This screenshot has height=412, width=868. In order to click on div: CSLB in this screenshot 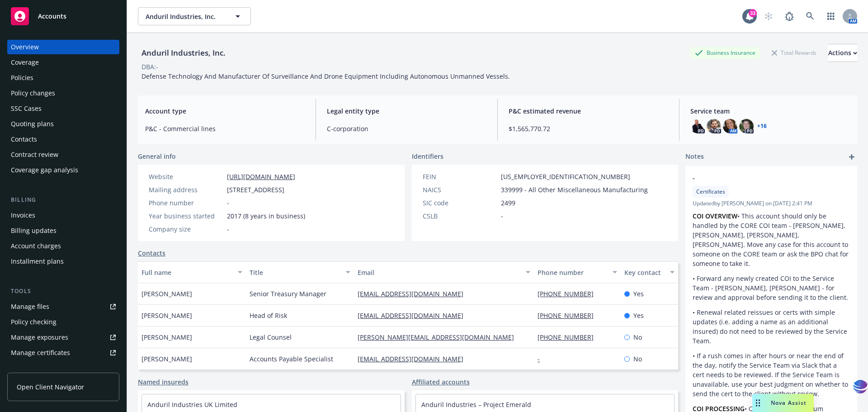, I will do `click(460, 216)`.